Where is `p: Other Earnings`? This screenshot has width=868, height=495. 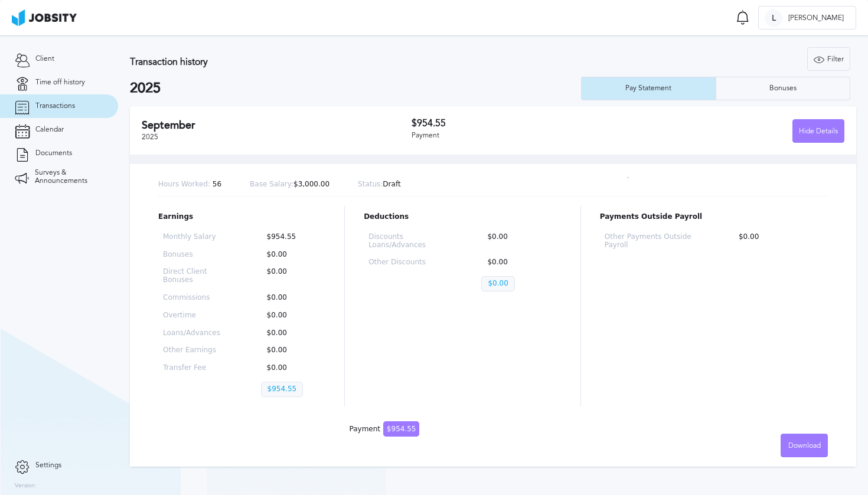
p: Other Earnings is located at coordinates (194, 350).